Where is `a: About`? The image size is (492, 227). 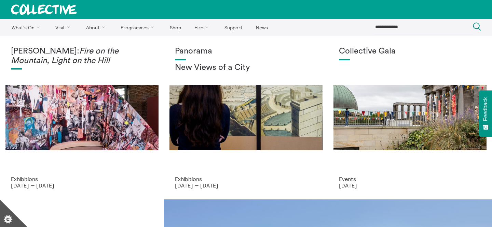
a: About is located at coordinates (97, 27).